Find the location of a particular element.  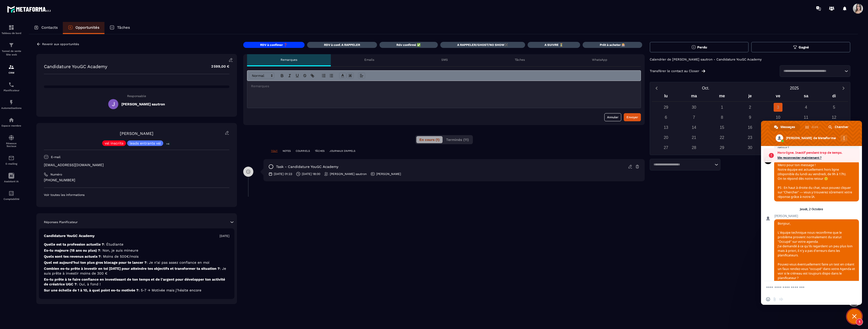

p: Remarques is located at coordinates (289, 60).